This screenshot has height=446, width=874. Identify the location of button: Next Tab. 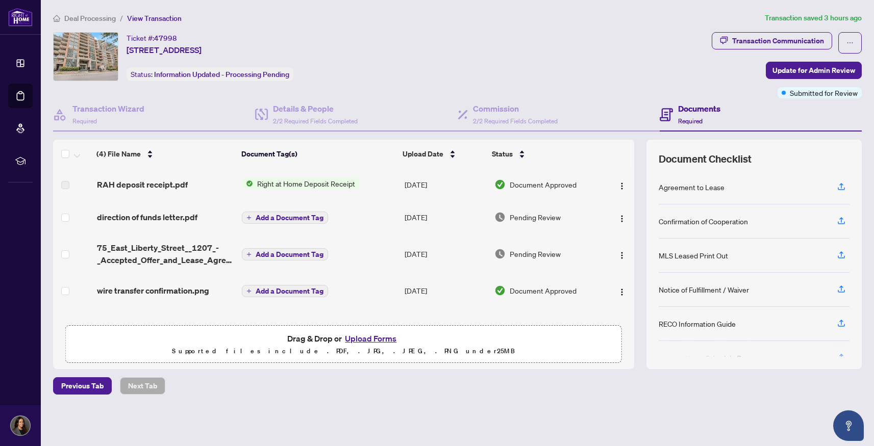
(142, 386).